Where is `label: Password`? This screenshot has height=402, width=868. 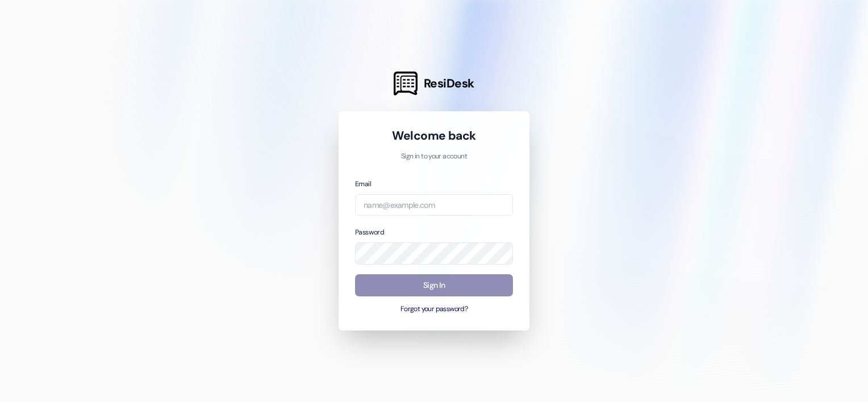
label: Password is located at coordinates (369, 232).